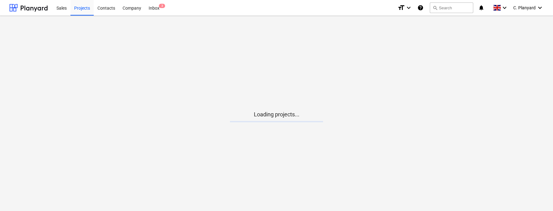  What do you see at coordinates (401, 8) in the screenshot?
I see `i: format_size` at bounding box center [401, 8].